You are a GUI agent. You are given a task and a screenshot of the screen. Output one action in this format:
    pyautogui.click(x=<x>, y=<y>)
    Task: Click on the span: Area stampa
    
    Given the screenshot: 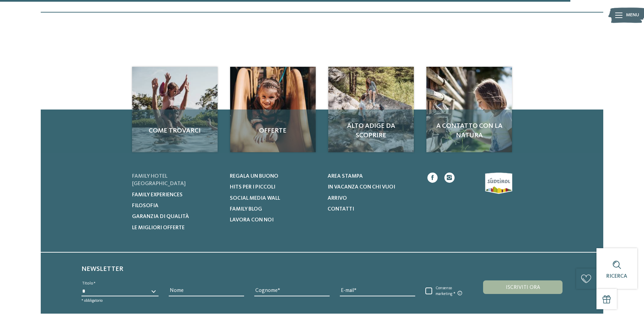 What is the action you would take?
    pyautogui.click(x=346, y=176)
    